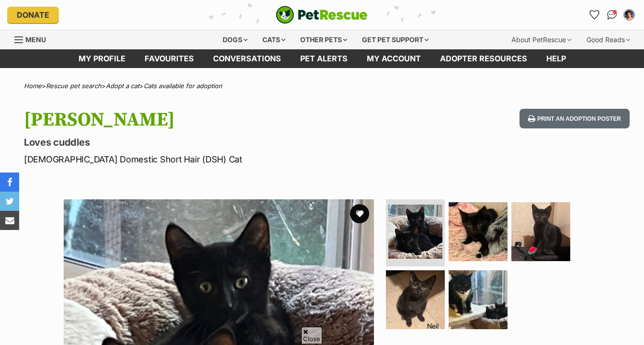  What do you see at coordinates (208, 142) in the screenshot?
I see `p: Loves cuddles` at bounding box center [208, 142].